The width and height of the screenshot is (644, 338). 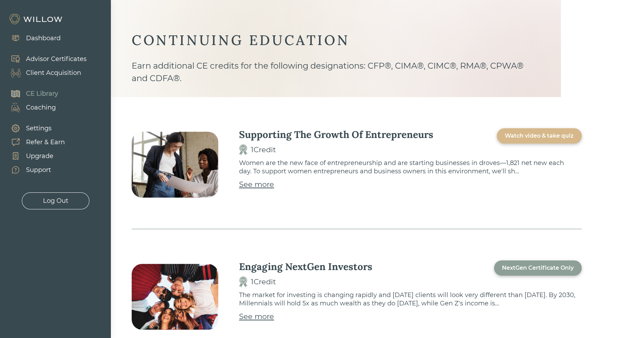 I want to click on a: Advisor Certificates, so click(x=45, y=59).